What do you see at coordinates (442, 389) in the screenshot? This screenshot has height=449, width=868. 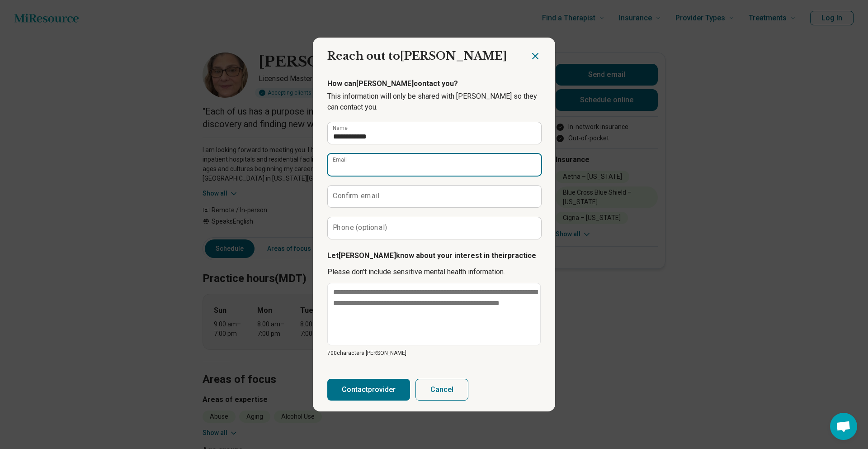 I see `button: Cancel` at bounding box center [442, 389].